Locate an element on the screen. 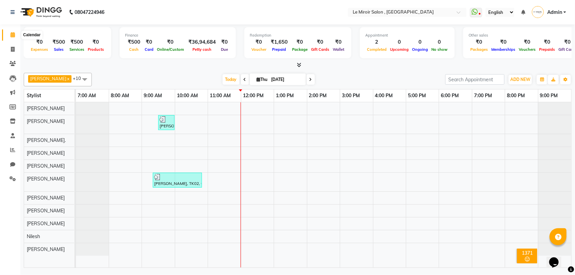 This screenshot has height=275, width=575. a: 2:00 PM is located at coordinates (318, 96).